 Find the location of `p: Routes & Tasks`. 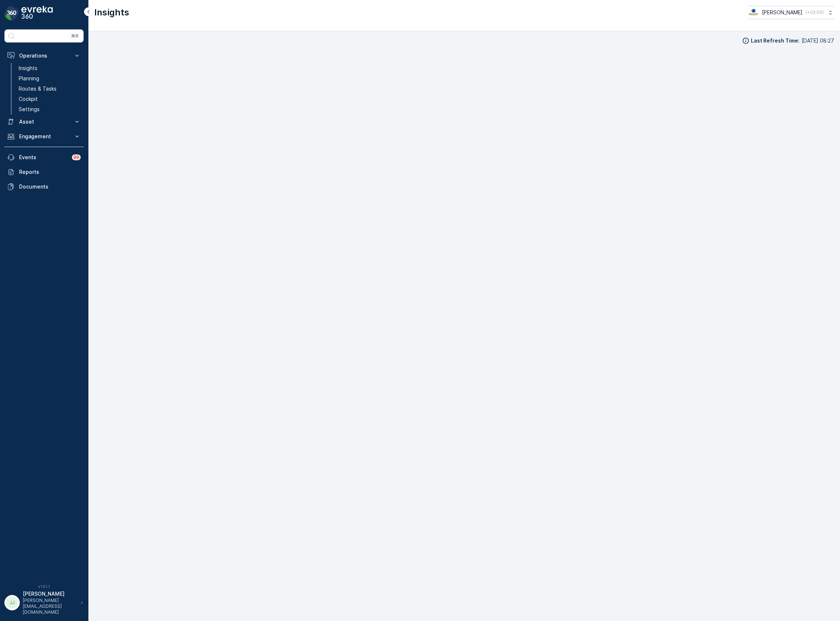

p: Routes & Tasks is located at coordinates (38, 89).